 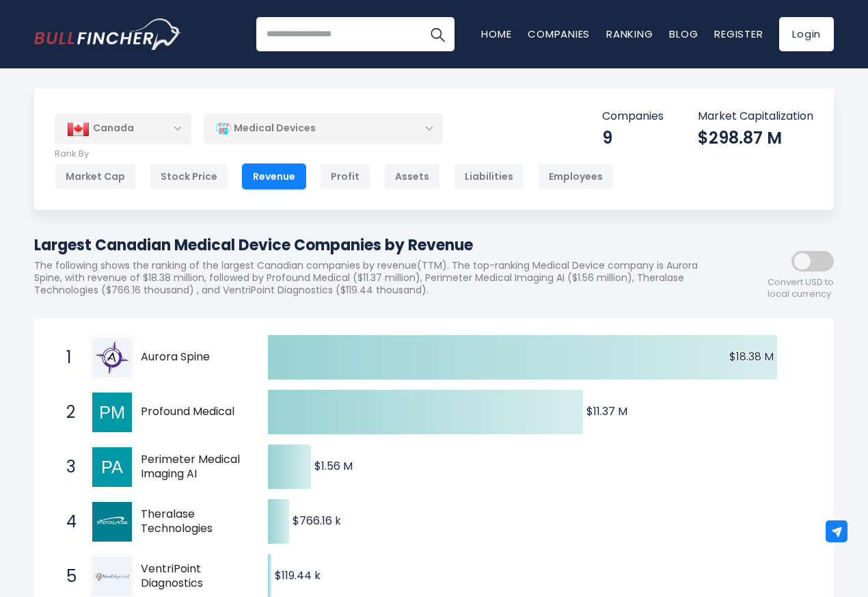 I want to click on img: Aurora Spine, so click(x=112, y=357).